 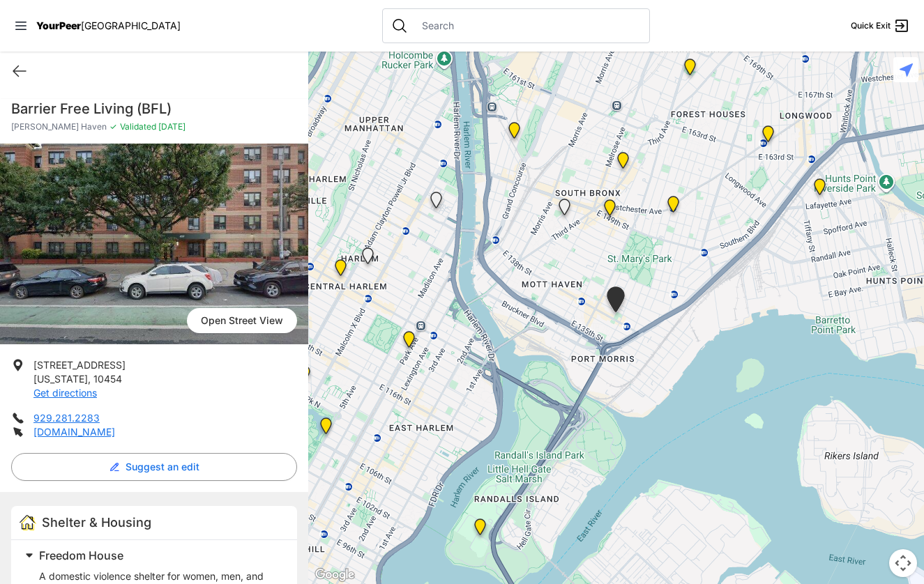 I want to click on div: Living Room 24-Hour Drop-In Center, so click(x=820, y=190).